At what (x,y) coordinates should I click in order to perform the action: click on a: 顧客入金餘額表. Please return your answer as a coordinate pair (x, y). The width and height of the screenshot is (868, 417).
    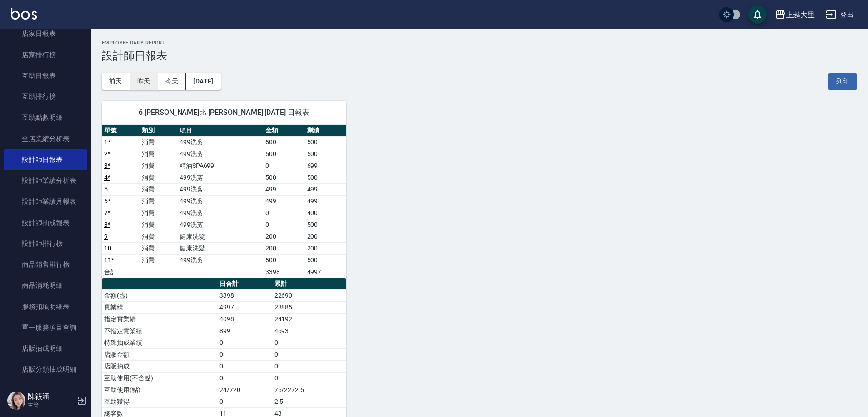
    Looking at the image, I should click on (46, 391).